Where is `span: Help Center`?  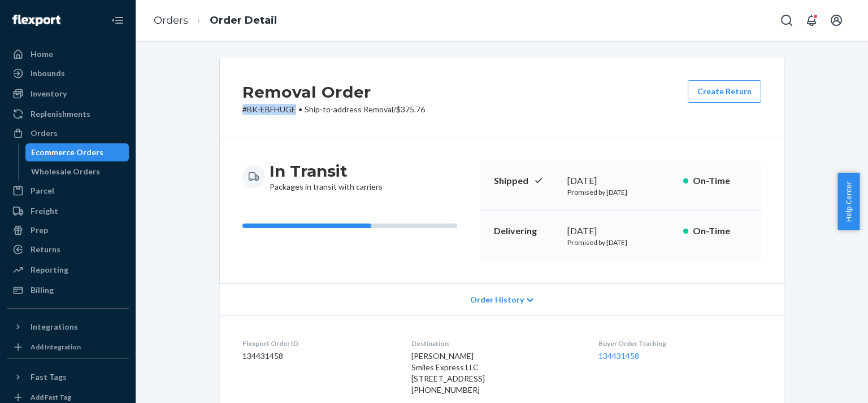 span: Help Center is located at coordinates (848, 202).